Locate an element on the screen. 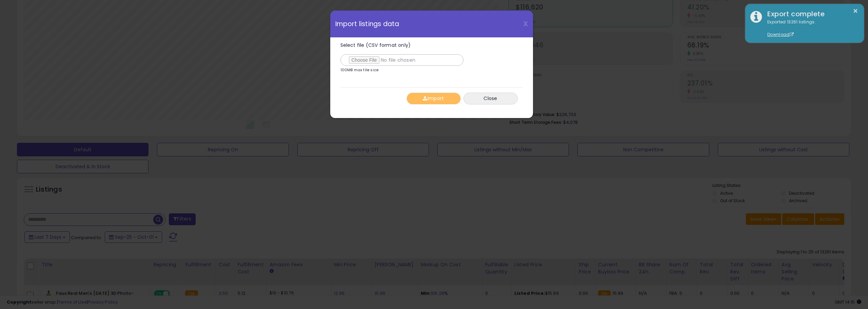 The width and height of the screenshot is (868, 309). button: Import is located at coordinates (434, 98).